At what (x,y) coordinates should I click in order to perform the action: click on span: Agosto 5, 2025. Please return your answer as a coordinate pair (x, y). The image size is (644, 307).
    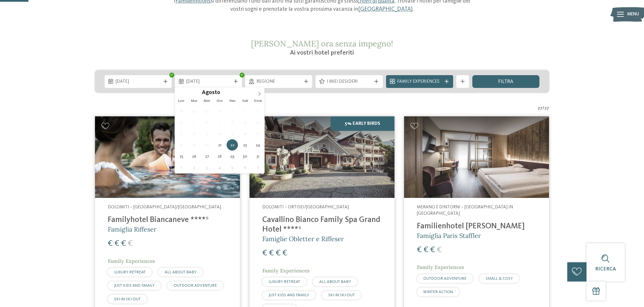
    Looking at the image, I should click on (194, 122).